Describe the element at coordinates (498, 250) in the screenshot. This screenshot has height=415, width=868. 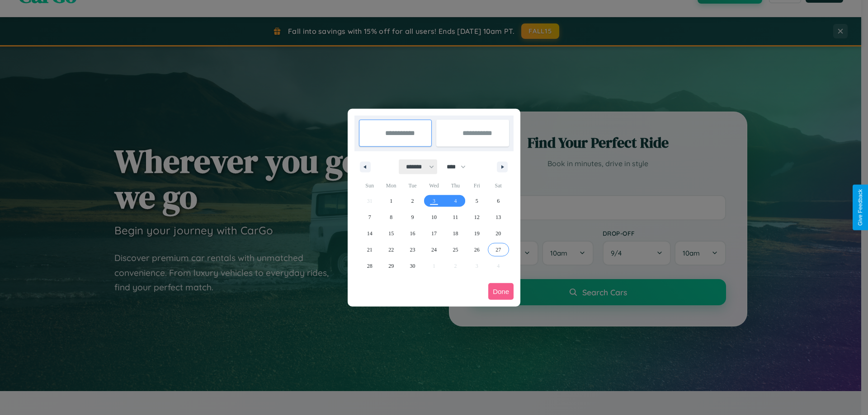
I see `button: 27` at that location.